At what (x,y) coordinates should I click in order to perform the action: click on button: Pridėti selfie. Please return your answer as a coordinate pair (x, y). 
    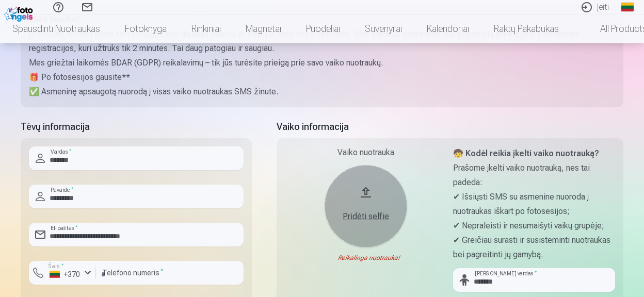
    Looking at the image, I should click on (366, 206).